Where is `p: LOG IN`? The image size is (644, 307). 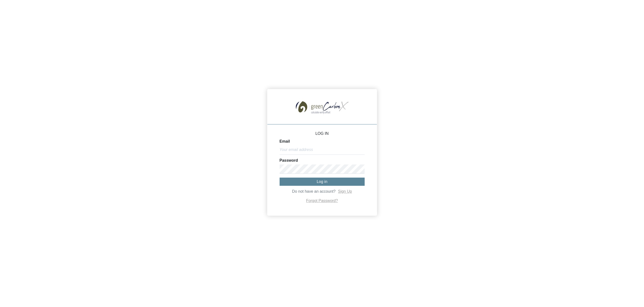
p: LOG IN is located at coordinates (322, 134).